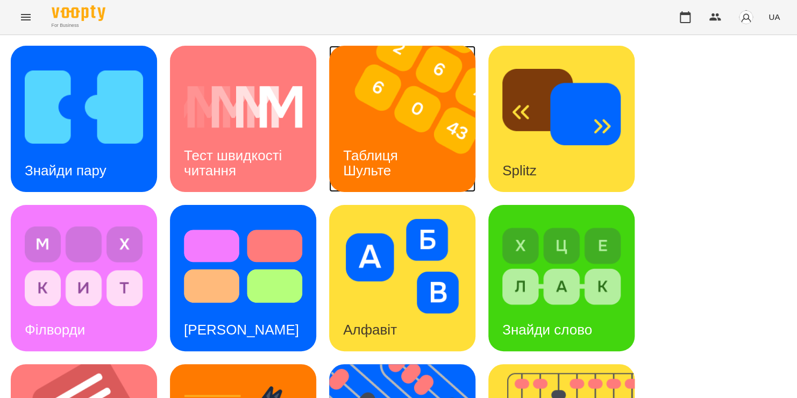  Describe the element at coordinates (235, 162) in the screenshot. I see `h3: Тест швидкості читання` at that location.